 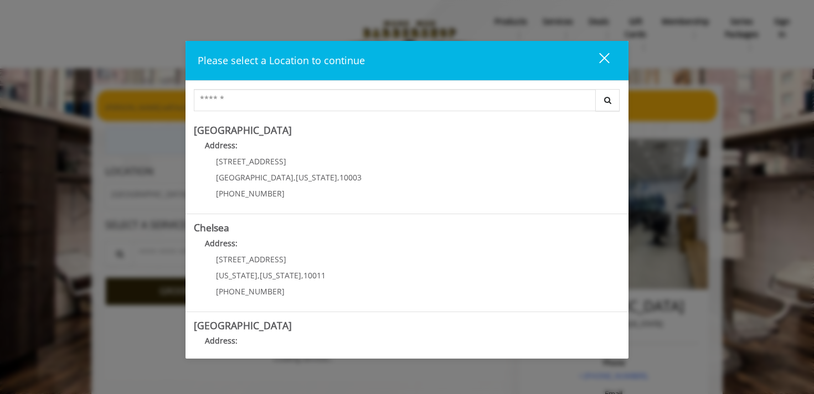 What do you see at coordinates (608, 100) in the screenshot?
I see `i: Search button` at bounding box center [608, 100].